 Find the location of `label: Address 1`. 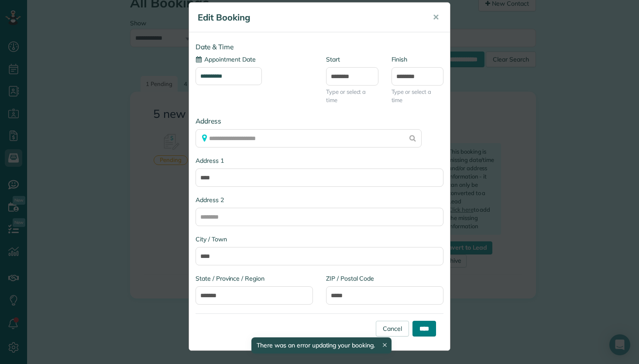

label: Address 1 is located at coordinates (320, 161).